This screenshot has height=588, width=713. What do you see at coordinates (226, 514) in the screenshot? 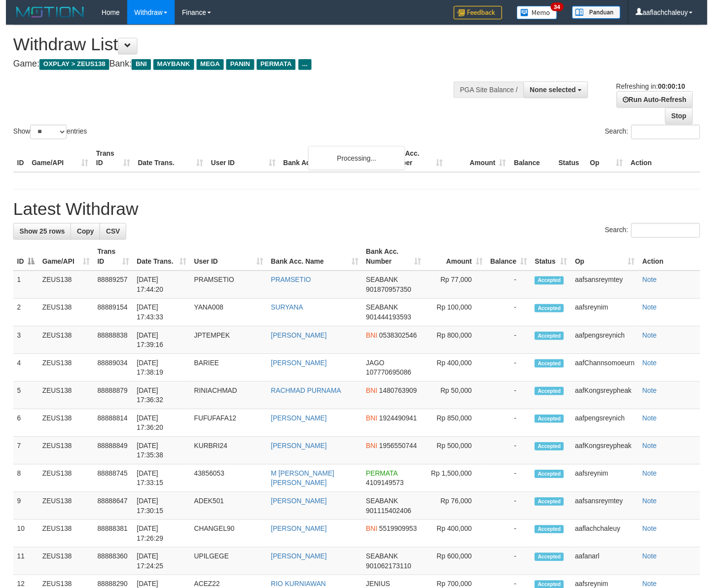
I see `td: ADEK501` at bounding box center [226, 514].